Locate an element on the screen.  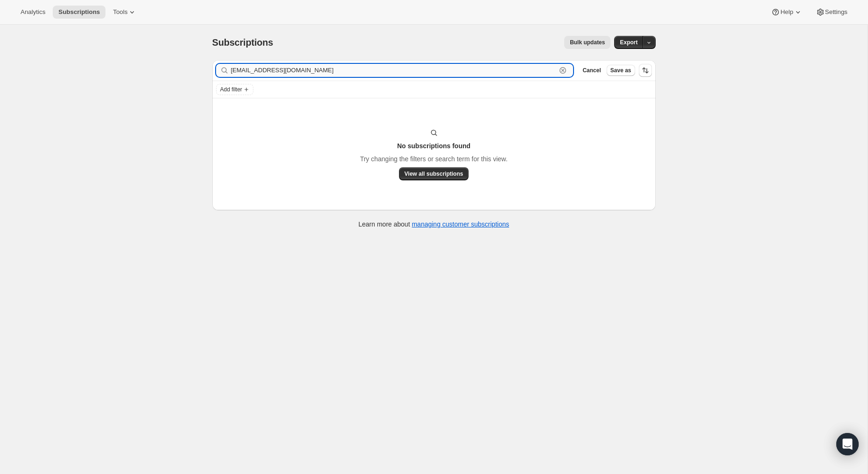
span: View all subscriptions is located at coordinates (434, 174).